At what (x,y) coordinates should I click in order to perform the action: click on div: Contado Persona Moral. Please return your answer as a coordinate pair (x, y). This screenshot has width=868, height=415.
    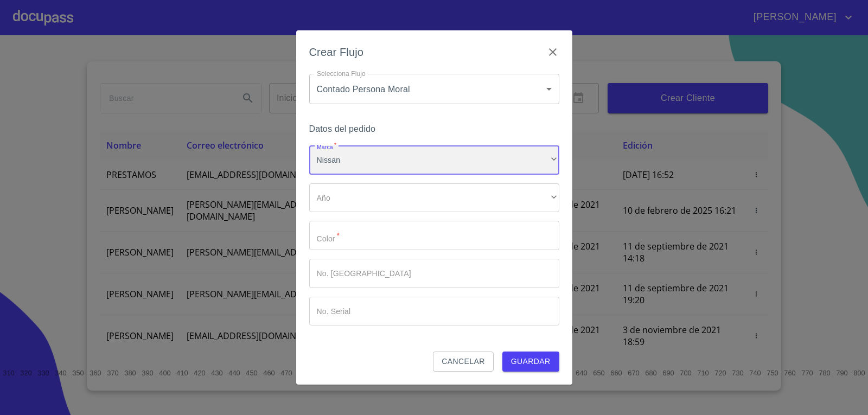
    Looking at the image, I should click on (434, 89).